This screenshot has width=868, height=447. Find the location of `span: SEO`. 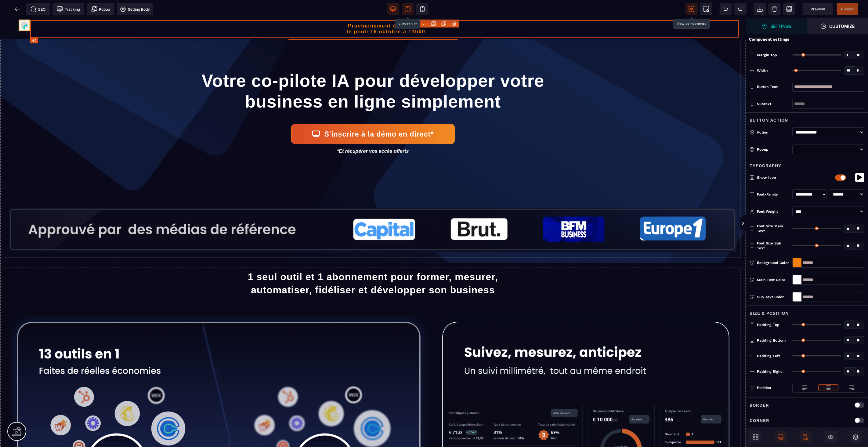

span: SEO is located at coordinates (38, 9).